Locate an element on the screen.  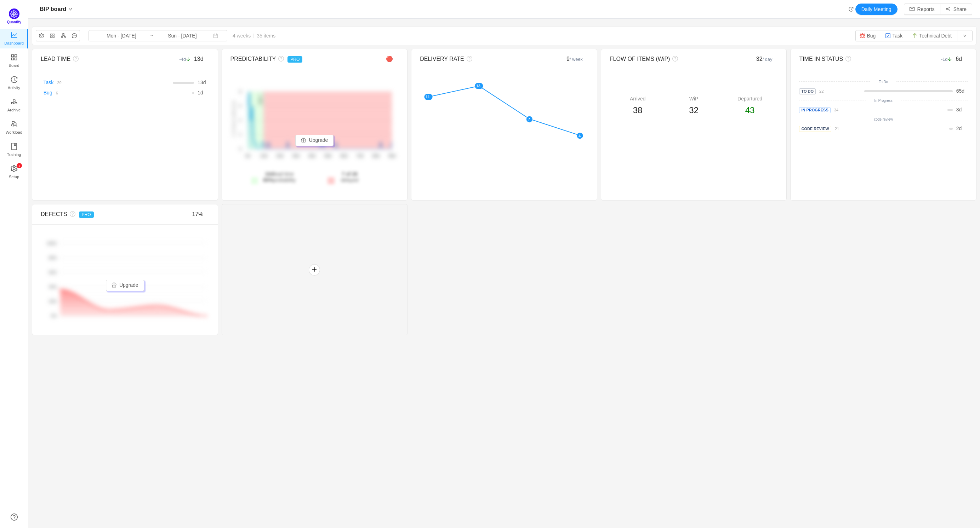
span: lead time is located at coordinates (279, 177).